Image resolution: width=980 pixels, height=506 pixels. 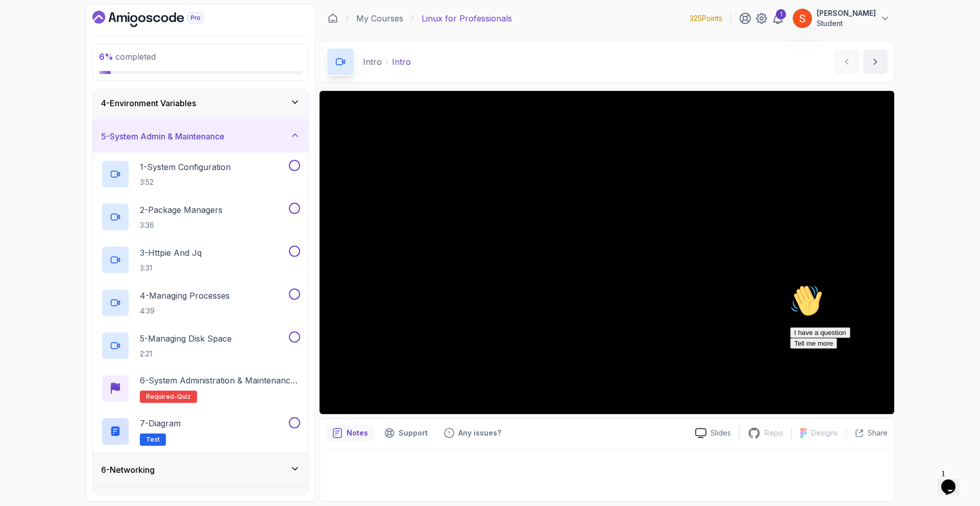 I want to click on button: 3-Httpie And Jq3:31, so click(x=201, y=260).